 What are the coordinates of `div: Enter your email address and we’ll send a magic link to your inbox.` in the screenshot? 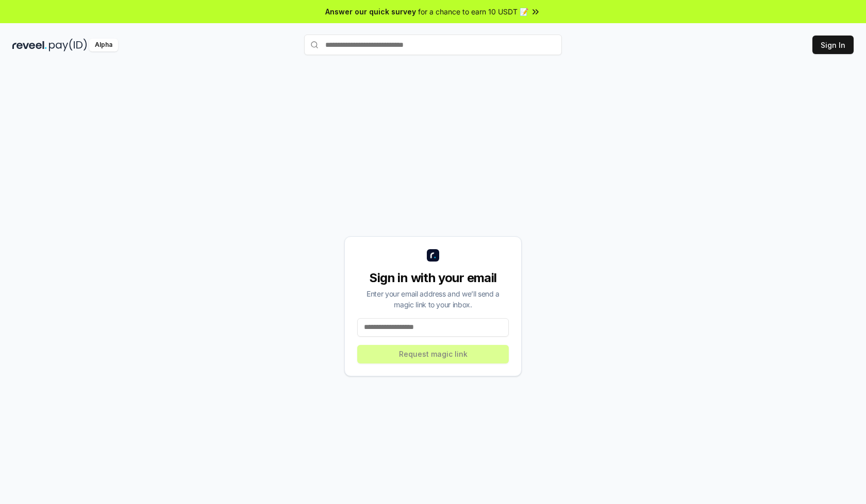 It's located at (433, 299).